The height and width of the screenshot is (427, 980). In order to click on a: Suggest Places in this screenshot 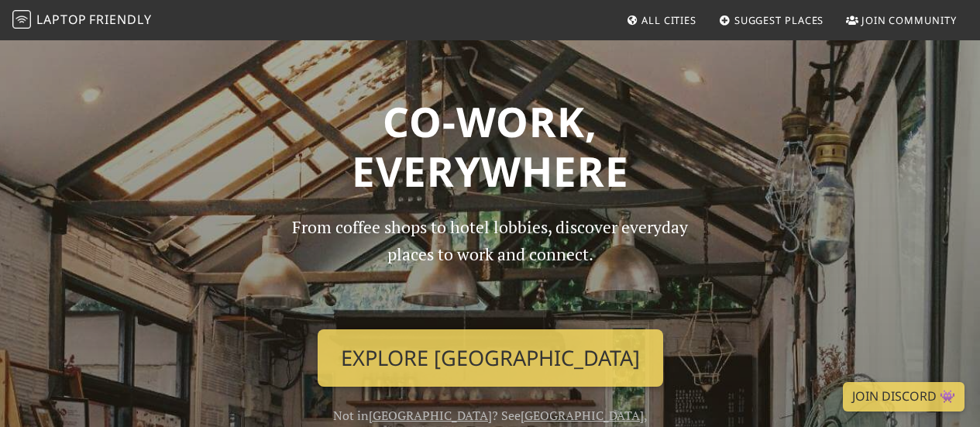, I will do `click(771, 20)`.